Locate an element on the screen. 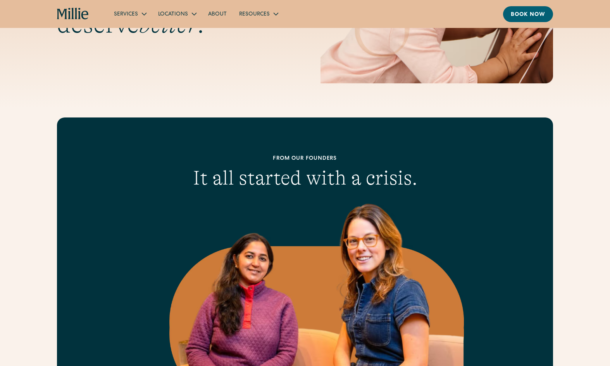  div: Book now is located at coordinates (528, 15).